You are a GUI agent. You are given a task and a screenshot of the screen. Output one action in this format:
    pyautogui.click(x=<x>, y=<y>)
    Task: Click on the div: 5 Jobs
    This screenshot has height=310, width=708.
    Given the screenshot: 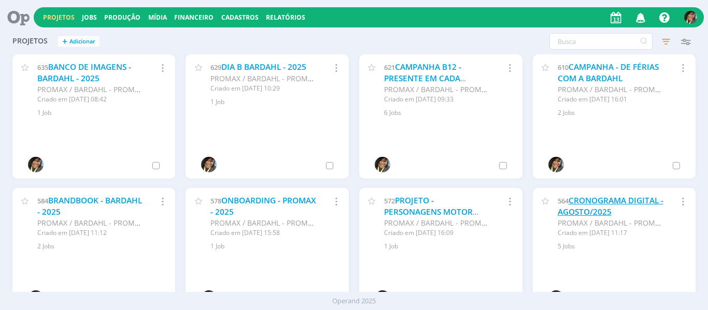 What is the action you would take?
    pyautogui.click(x=620, y=247)
    